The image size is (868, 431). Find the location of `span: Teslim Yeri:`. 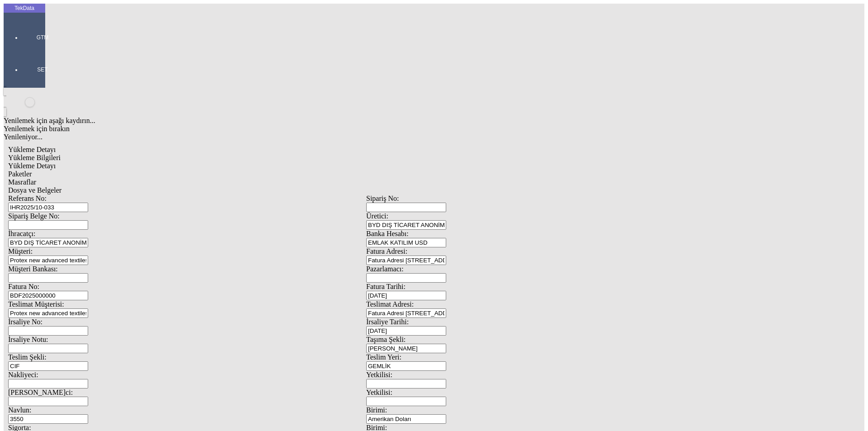

span: Teslim Yeri: is located at coordinates (384, 357).